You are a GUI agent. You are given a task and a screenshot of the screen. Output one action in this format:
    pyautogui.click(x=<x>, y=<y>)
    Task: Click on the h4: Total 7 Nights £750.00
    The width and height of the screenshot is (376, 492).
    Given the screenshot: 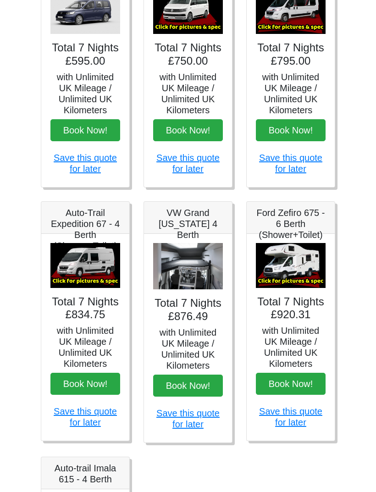 What is the action you would take?
    pyautogui.click(x=188, y=55)
    